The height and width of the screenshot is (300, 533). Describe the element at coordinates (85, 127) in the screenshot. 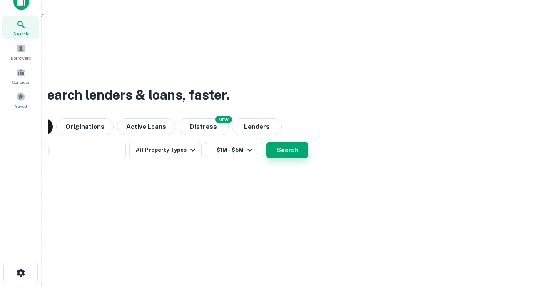

I see `button: Originations` at that location.